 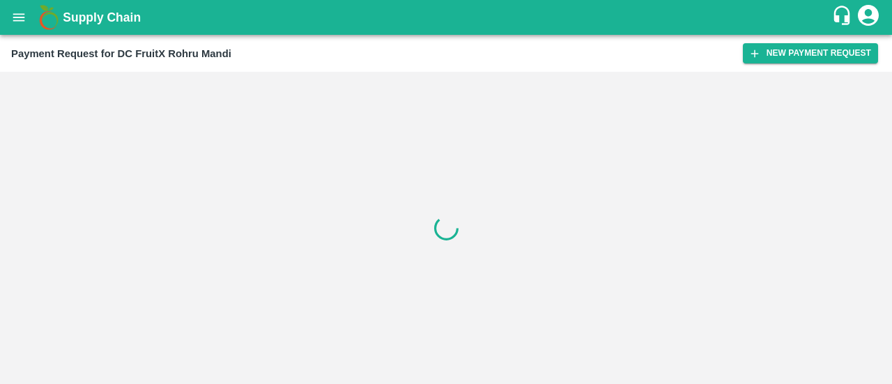 I want to click on button: open drawer, so click(x=19, y=17).